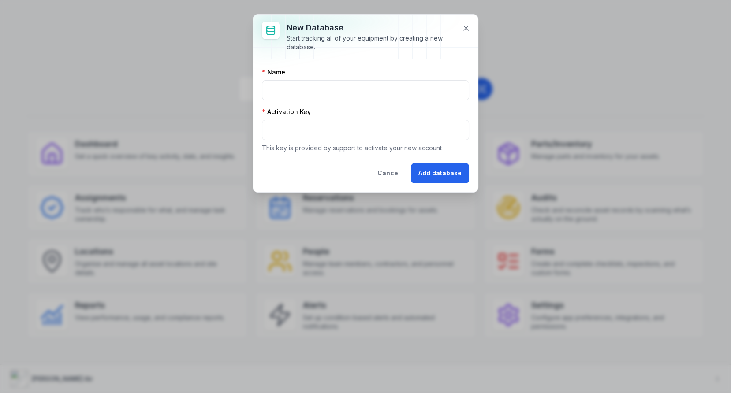  Describe the element at coordinates (440, 173) in the screenshot. I see `button: Add database` at that location.